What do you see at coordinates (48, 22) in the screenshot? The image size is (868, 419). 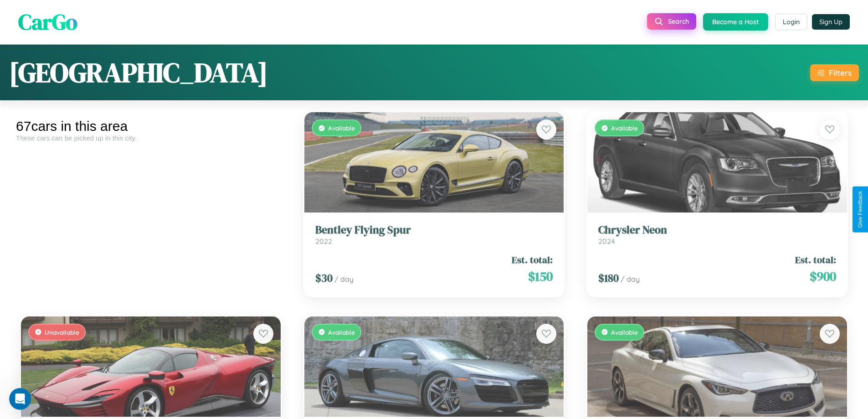 I see `span: CarGo` at bounding box center [48, 22].